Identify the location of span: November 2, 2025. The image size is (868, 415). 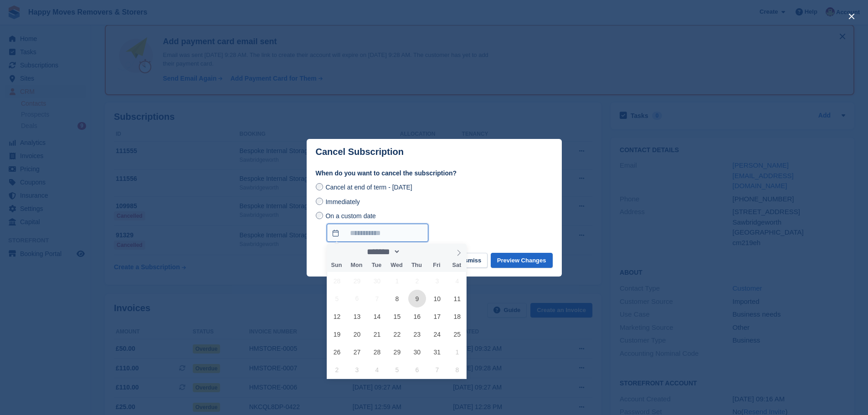
(337, 370).